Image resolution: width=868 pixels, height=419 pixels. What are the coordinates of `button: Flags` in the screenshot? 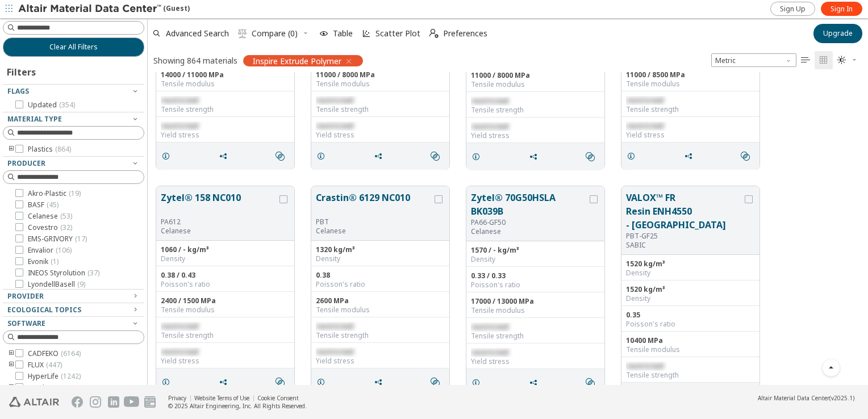 It's located at (73, 92).